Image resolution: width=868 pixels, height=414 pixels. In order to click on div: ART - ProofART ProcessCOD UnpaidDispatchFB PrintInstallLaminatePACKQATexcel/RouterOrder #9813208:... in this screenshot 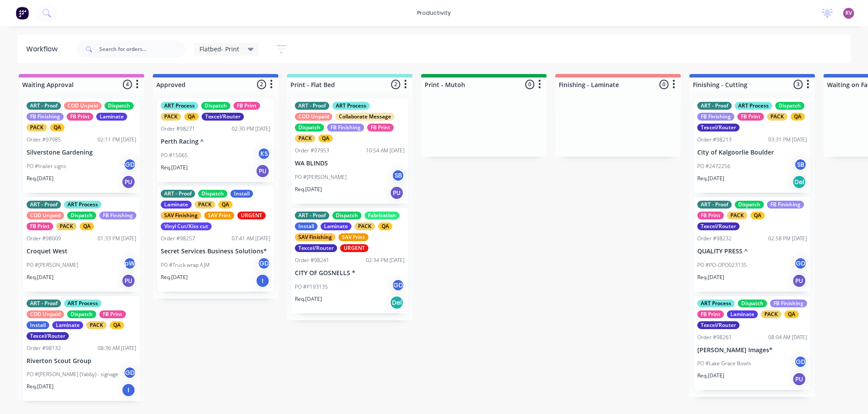, I will do `click(81, 349)`.